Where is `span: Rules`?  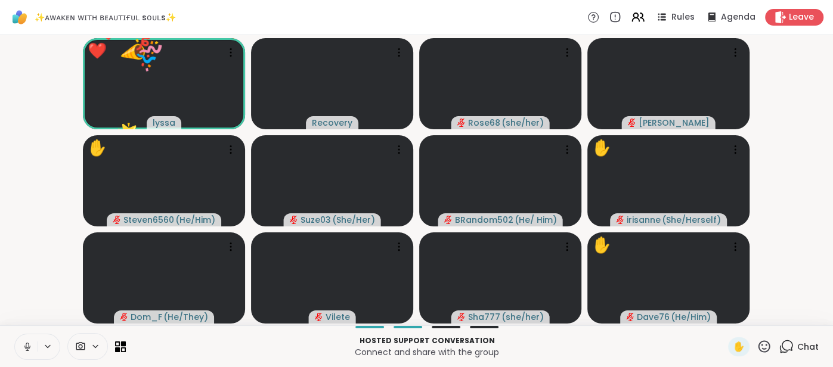 span: Rules is located at coordinates (682, 17).